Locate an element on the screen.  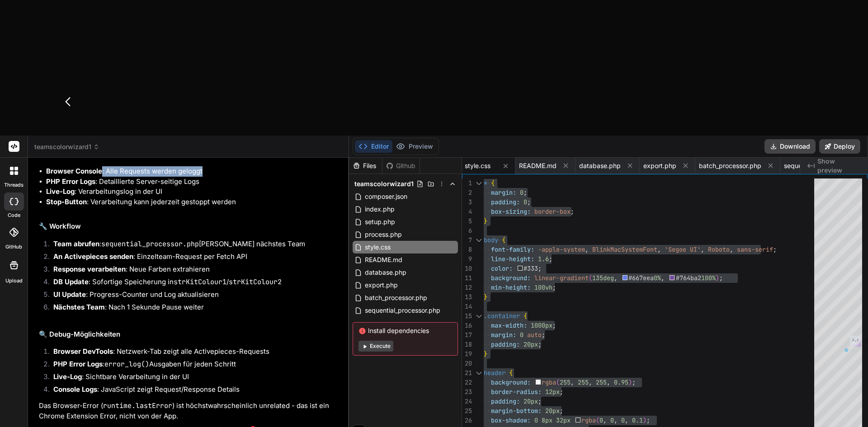
div: 2 is located at coordinates (467, 192).